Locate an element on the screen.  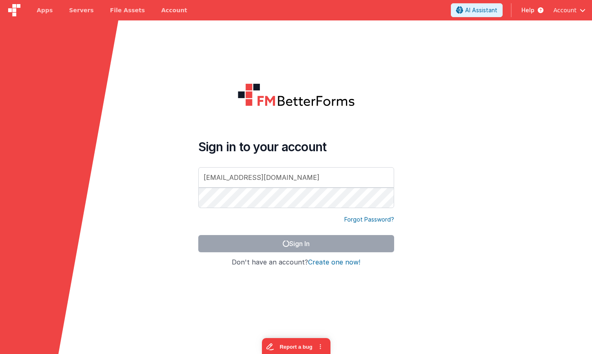
span: File Assets is located at coordinates (128, 10).